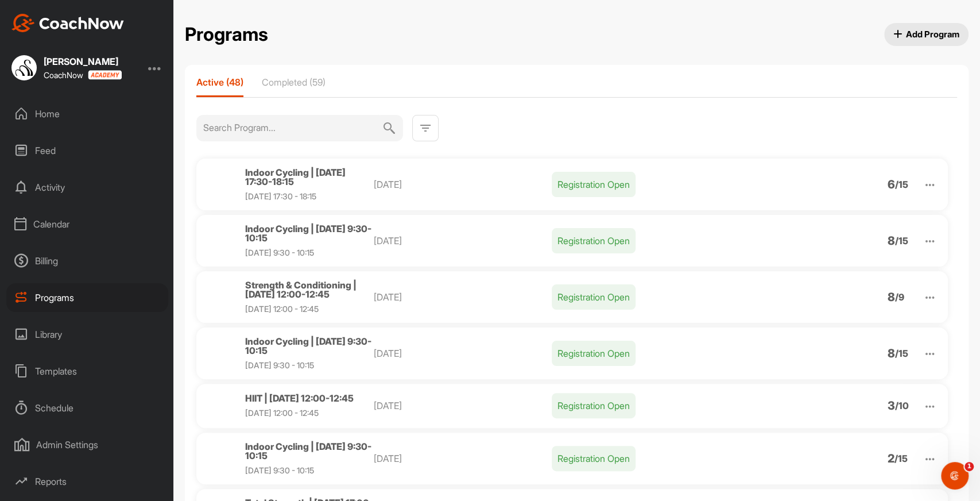 This screenshot has width=980, height=501. What do you see at coordinates (87, 261) in the screenshot?
I see `div: Billing` at bounding box center [87, 261].